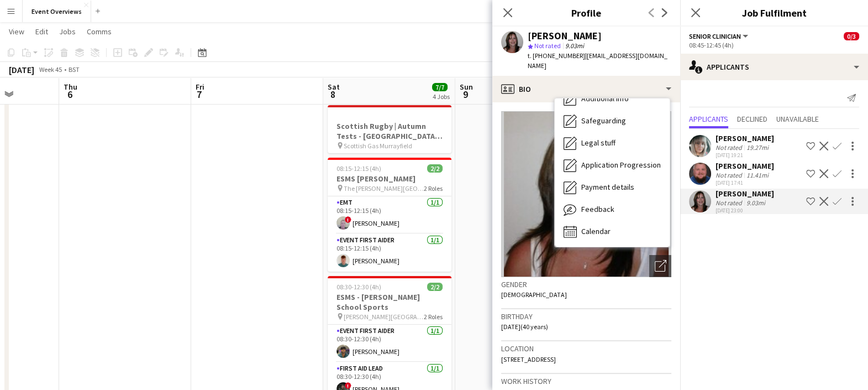 This screenshot has height=390, width=868. Describe the element at coordinates (586, 348) in the screenshot. I see `h3: Location` at that location.